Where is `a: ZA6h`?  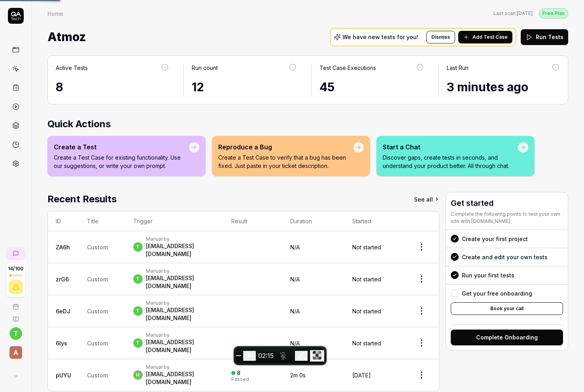
a: ZA6h is located at coordinates (63, 247).